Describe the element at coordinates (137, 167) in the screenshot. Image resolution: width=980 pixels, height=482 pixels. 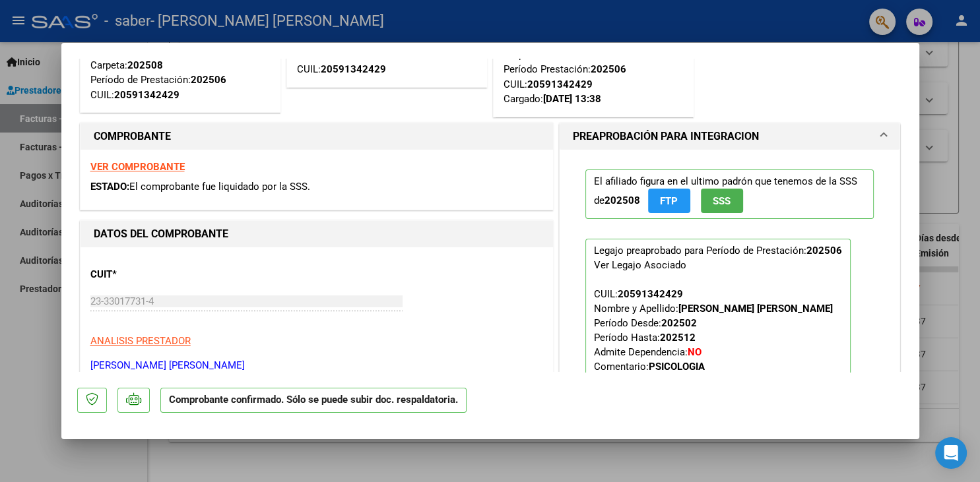
I see `a: VER COMPROBANTE` at that location.